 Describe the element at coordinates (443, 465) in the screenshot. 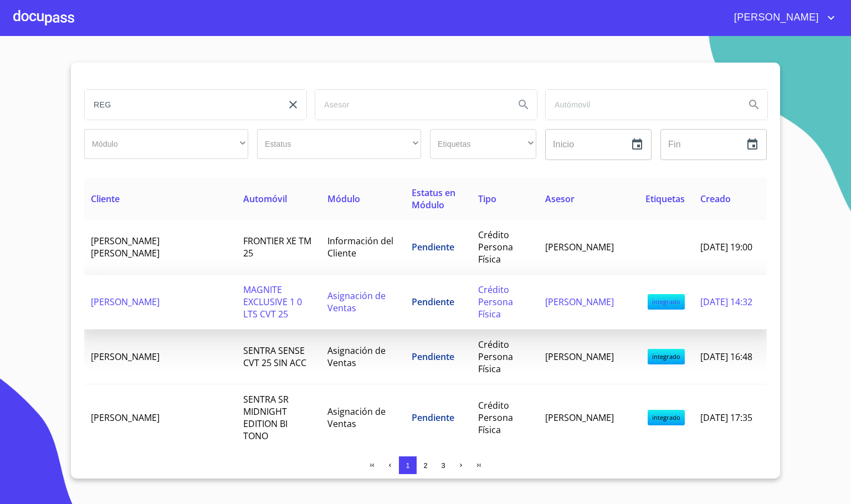

I see `span: 3` at that location.